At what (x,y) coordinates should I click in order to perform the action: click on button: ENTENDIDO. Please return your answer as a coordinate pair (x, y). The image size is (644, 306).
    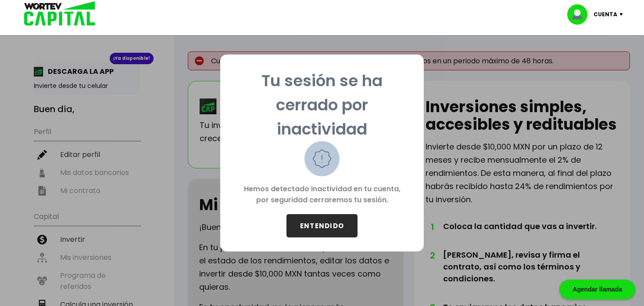
    Looking at the image, I should click on (322, 225).